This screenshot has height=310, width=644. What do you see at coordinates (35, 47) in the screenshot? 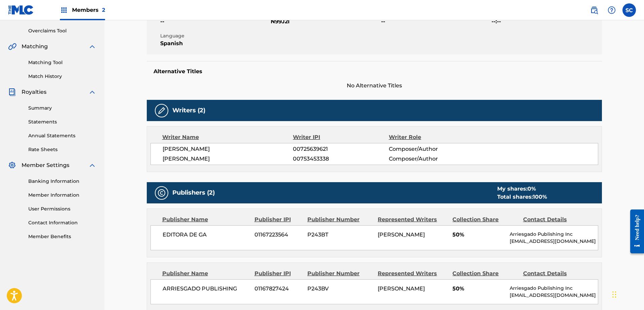
I see `span: Matching` at bounding box center [35, 47].